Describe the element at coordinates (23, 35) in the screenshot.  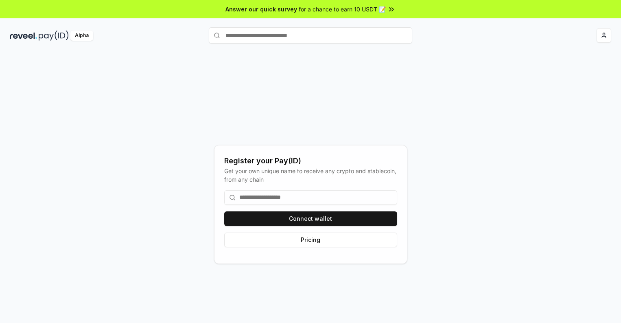
I see `img: reveel_dark` at that location.